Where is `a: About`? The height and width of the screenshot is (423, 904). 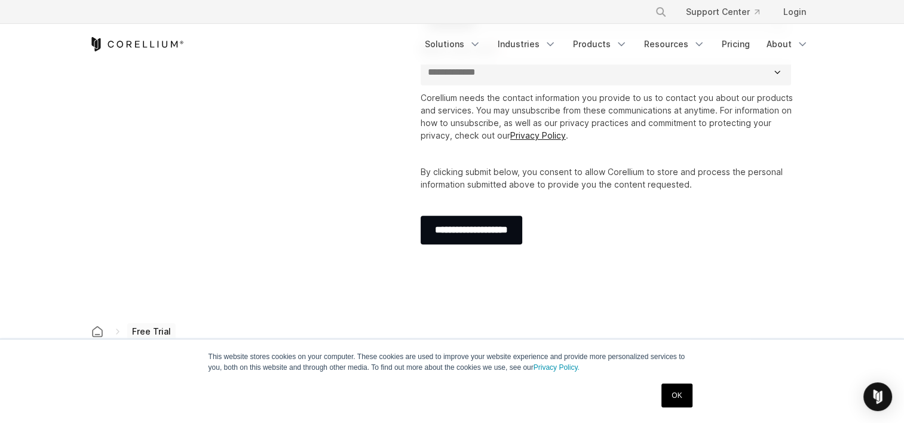 a: About is located at coordinates (787, 44).